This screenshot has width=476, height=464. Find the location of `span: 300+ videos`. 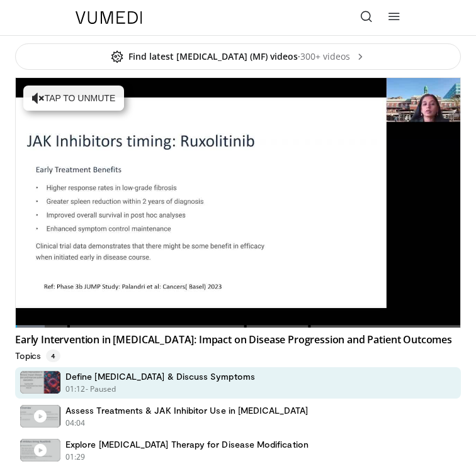

span: 300+ videos is located at coordinates (332, 57).